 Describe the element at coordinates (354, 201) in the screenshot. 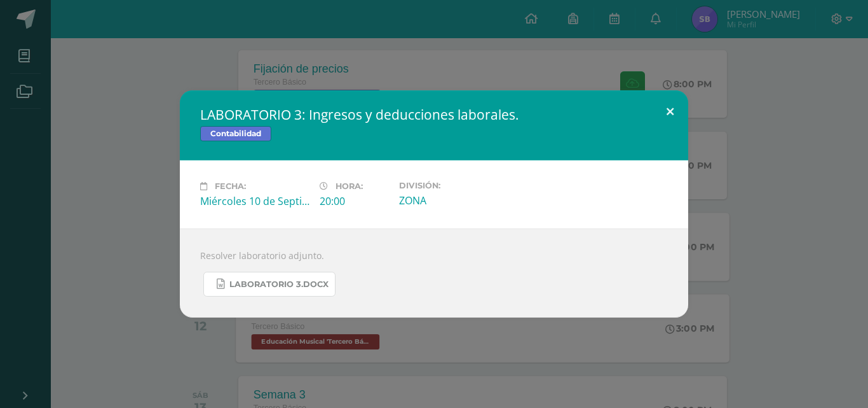

I see `div: 20:00` at that location.